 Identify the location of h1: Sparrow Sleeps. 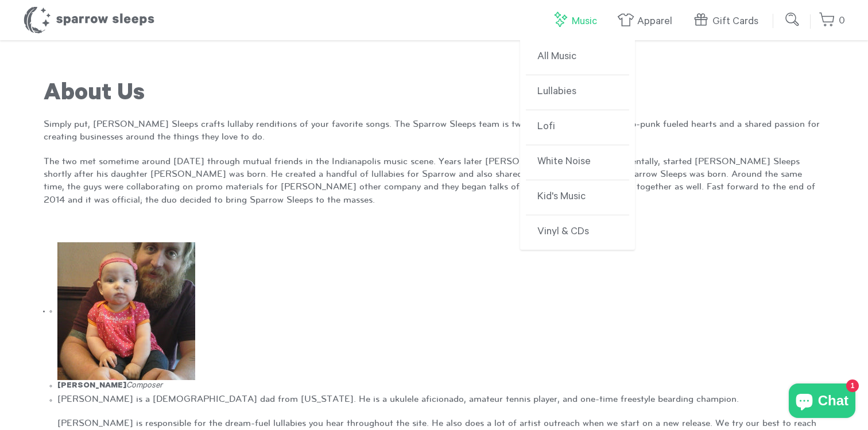
(89, 20).